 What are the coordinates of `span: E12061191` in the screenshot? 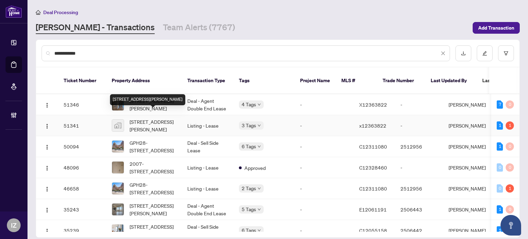 It's located at (373, 209).